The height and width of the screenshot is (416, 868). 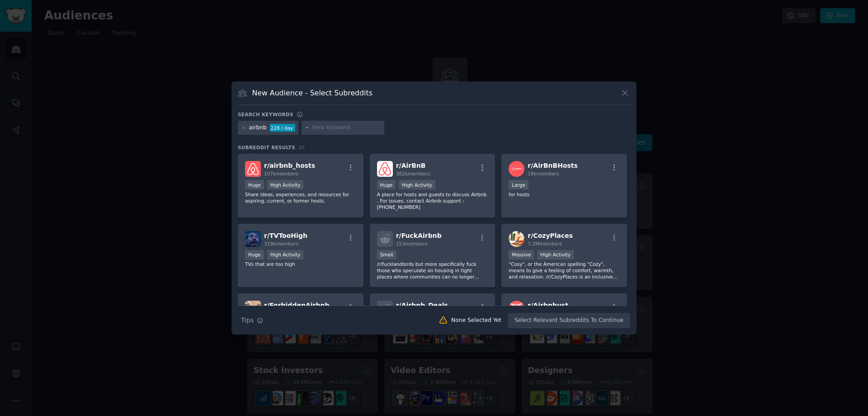 I want to click on h3: New Audience - Select Subreddits, so click(x=312, y=93).